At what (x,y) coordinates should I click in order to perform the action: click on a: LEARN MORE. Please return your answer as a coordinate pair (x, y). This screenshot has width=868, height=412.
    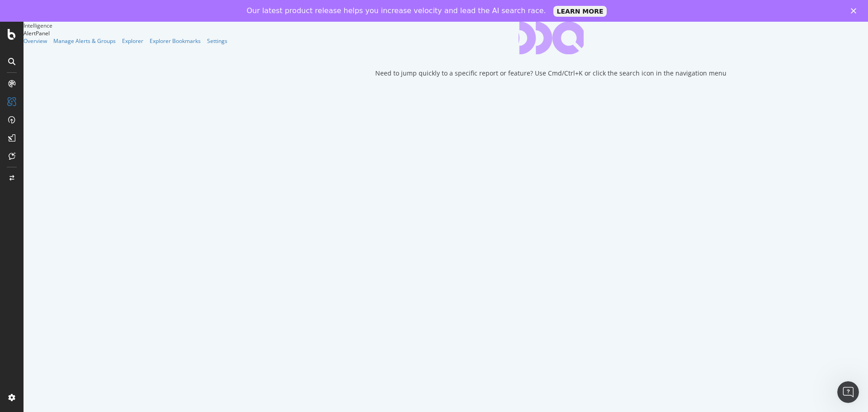
    Looking at the image, I should click on (580, 12).